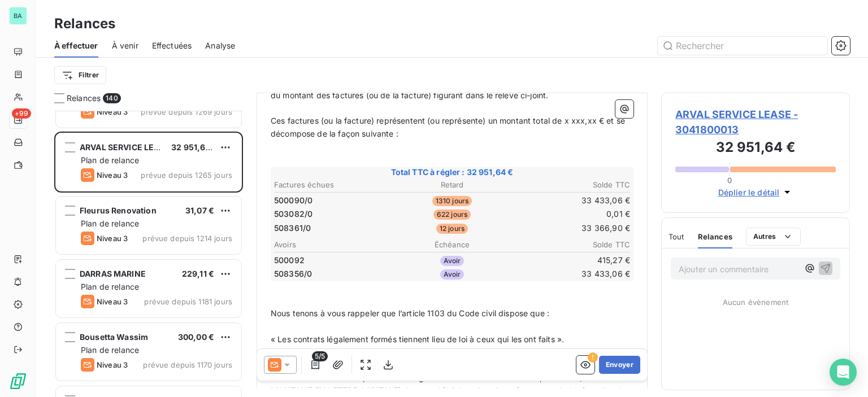 The height and width of the screenshot is (397, 868). I want to click on th: Retard, so click(452, 185).